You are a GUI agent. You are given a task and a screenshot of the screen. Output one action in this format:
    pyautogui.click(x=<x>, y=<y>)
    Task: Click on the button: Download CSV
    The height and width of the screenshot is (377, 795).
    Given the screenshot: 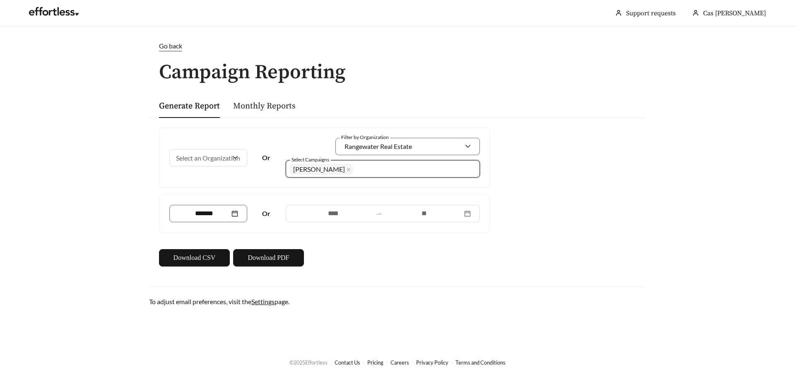 What is the action you would take?
    pyautogui.click(x=194, y=258)
    